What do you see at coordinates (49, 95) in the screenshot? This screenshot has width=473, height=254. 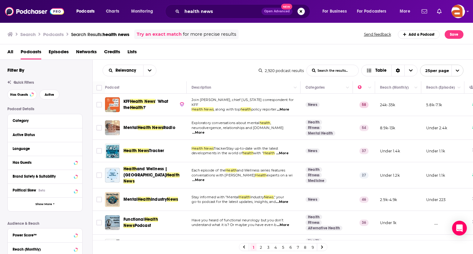 I see `button: Active` at bounding box center [49, 95].